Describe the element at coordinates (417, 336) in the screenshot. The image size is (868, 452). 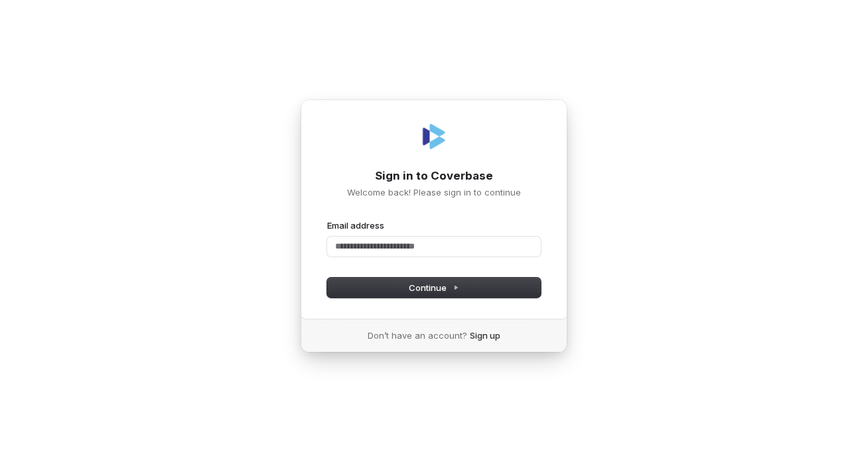
I see `span: Don’t have an account?` at that location.